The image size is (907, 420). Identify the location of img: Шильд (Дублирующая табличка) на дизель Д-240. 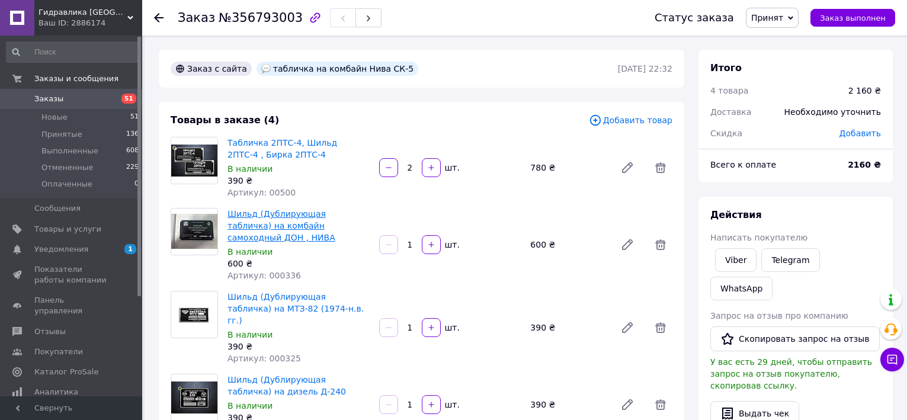
(194, 397).